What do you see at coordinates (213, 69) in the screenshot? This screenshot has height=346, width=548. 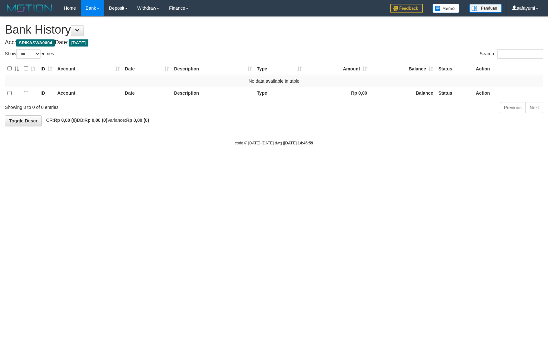 I see `th: Description: activate to sort column ascending` at bounding box center [213, 69].